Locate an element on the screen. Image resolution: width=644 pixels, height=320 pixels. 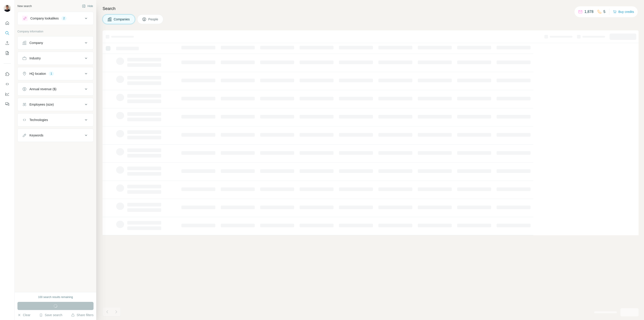
button: Search is located at coordinates (7, 33).